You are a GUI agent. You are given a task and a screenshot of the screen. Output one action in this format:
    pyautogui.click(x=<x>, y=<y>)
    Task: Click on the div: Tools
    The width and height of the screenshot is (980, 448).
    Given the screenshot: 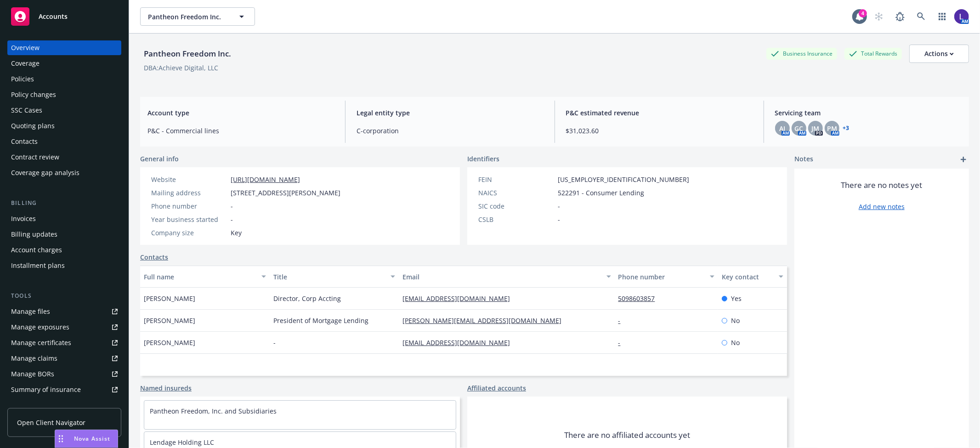 What is the action you would take?
    pyautogui.click(x=64, y=296)
    